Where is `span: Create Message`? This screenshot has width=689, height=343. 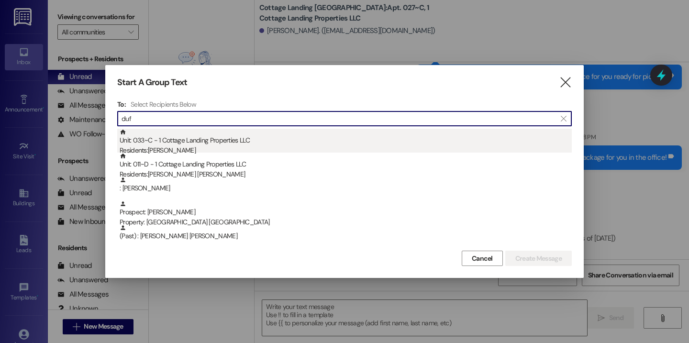 span: Create Message is located at coordinates (538, 258).